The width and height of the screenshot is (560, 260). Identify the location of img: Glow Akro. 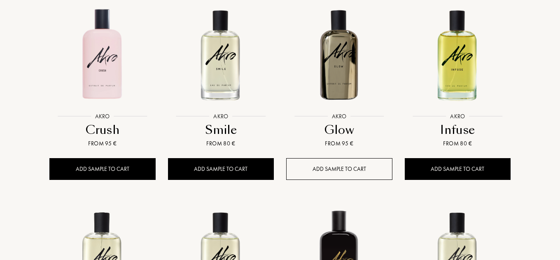
(339, 54).